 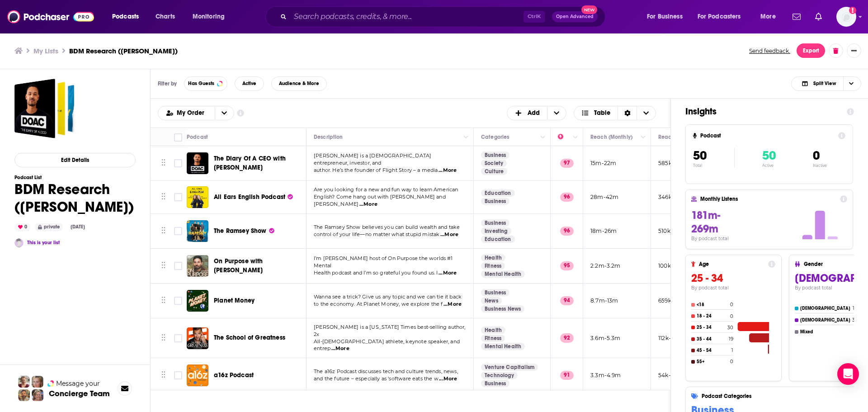 I want to click on h4: 35 - 44, so click(x=712, y=339).